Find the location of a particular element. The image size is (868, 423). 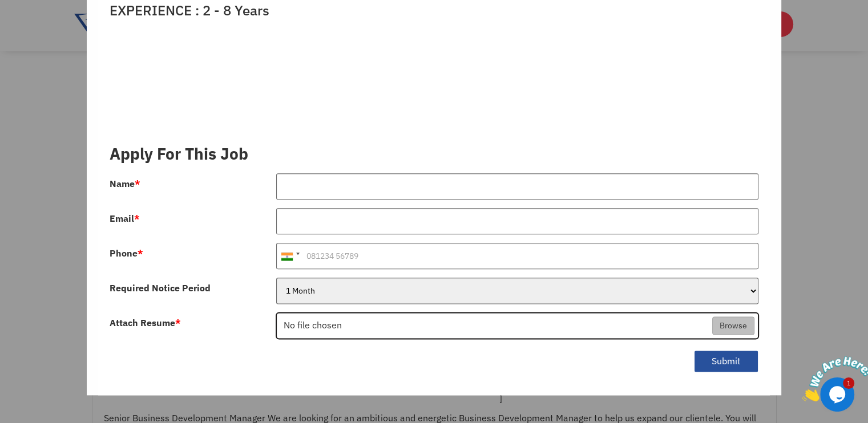

label: Attach Resume is located at coordinates (145, 322).